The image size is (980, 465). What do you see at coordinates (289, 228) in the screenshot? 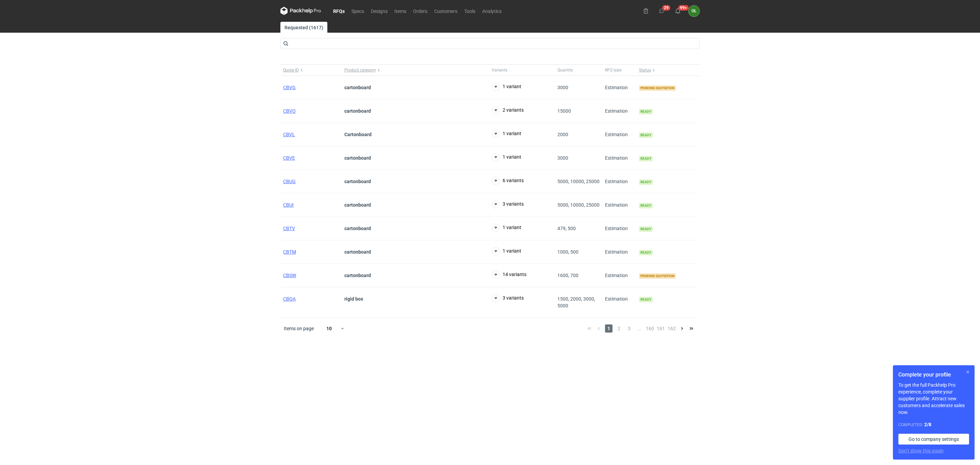
I see `span: CBTV` at bounding box center [289, 228].